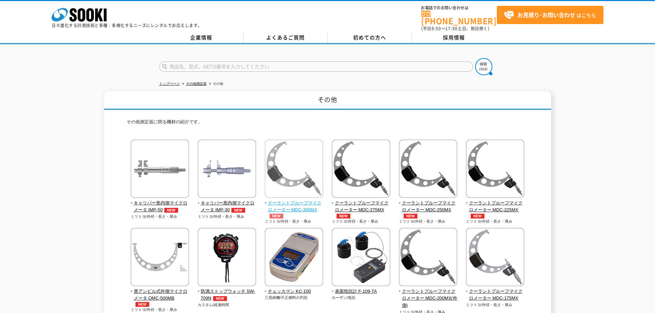 The width and height of the screenshot is (655, 313). I want to click on a: チェッカマン KC-100, so click(294, 289).